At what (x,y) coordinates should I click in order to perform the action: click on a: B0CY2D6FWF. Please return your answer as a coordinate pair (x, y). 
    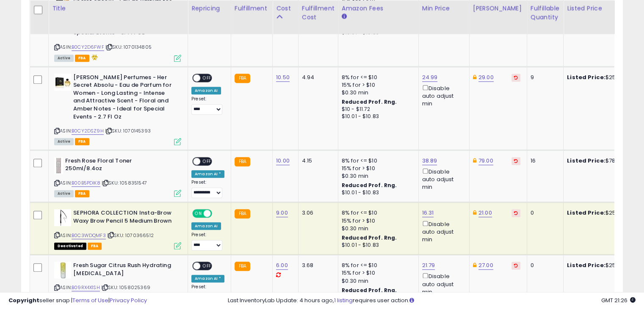
    Looking at the image, I should click on (87, 47).